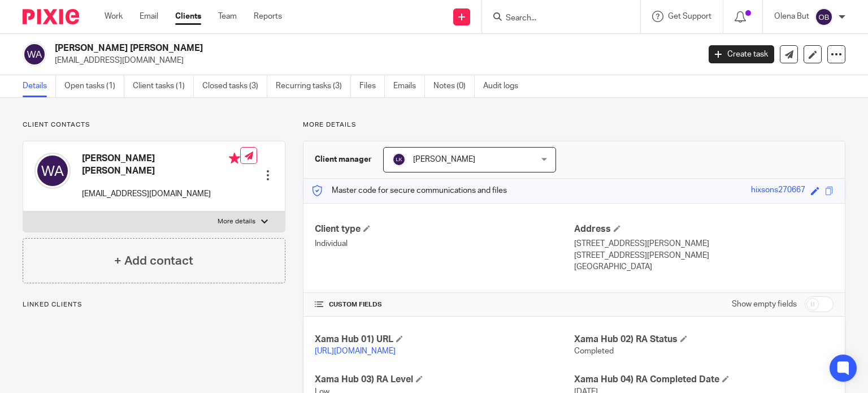 This screenshot has width=868, height=393. What do you see at coordinates (94, 86) in the screenshot?
I see `a: Open tasks (1)` at bounding box center [94, 86].